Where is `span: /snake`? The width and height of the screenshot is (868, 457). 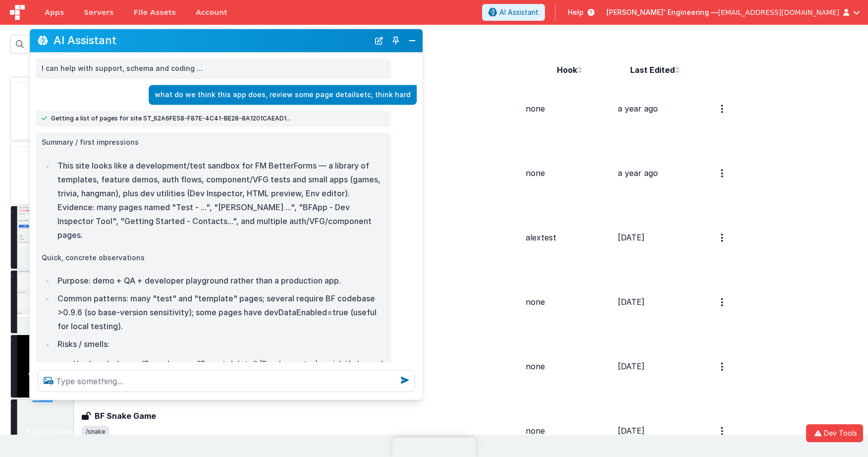 span: /snake is located at coordinates (95, 431).